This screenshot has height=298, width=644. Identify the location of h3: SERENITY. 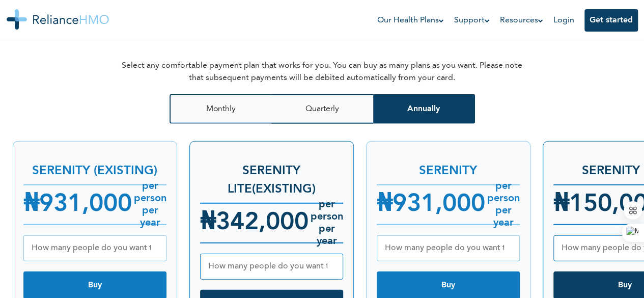
(448, 166).